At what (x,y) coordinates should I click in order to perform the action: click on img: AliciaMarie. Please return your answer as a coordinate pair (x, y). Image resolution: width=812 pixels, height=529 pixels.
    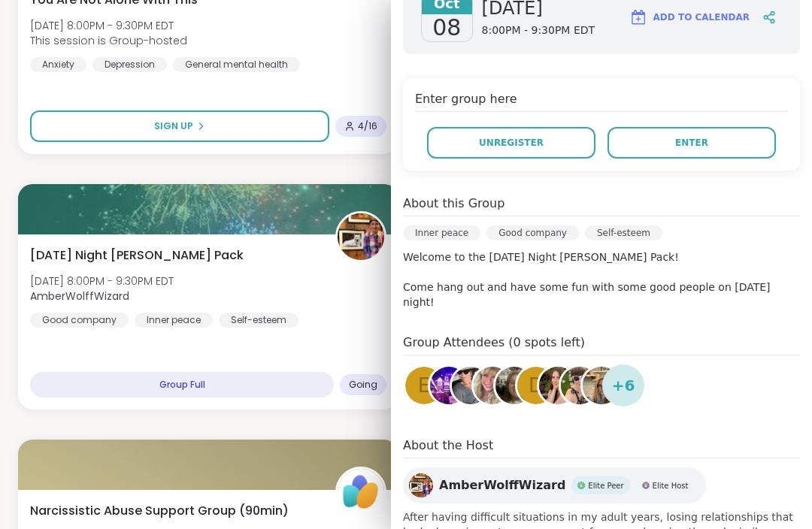
    Looking at the image, I should click on (514, 385).